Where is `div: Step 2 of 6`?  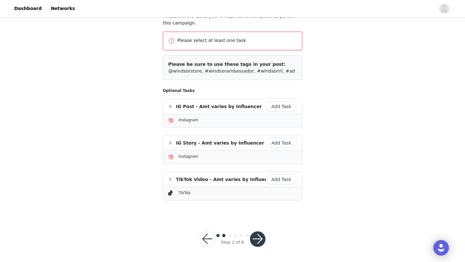
div: Step 2 of 6 is located at coordinates (232, 242).